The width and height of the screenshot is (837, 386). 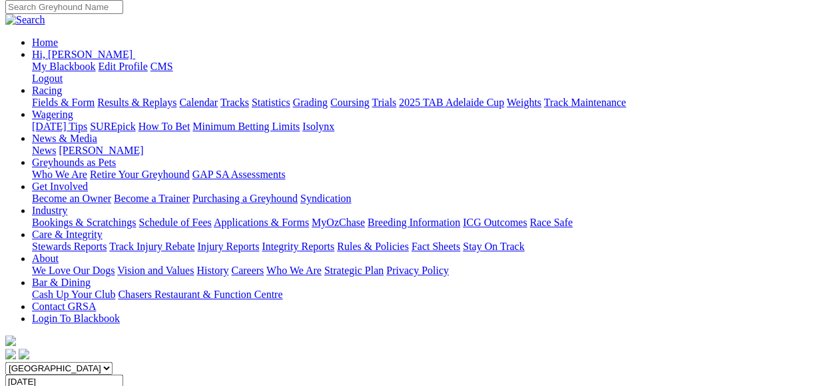 What do you see at coordinates (71, 198) in the screenshot?
I see `a: Become an Owner` at bounding box center [71, 198].